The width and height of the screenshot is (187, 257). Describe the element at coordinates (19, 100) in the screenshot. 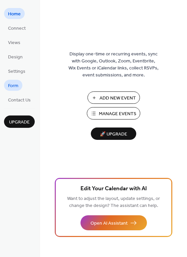

I see `span: Contact Us` at that location.